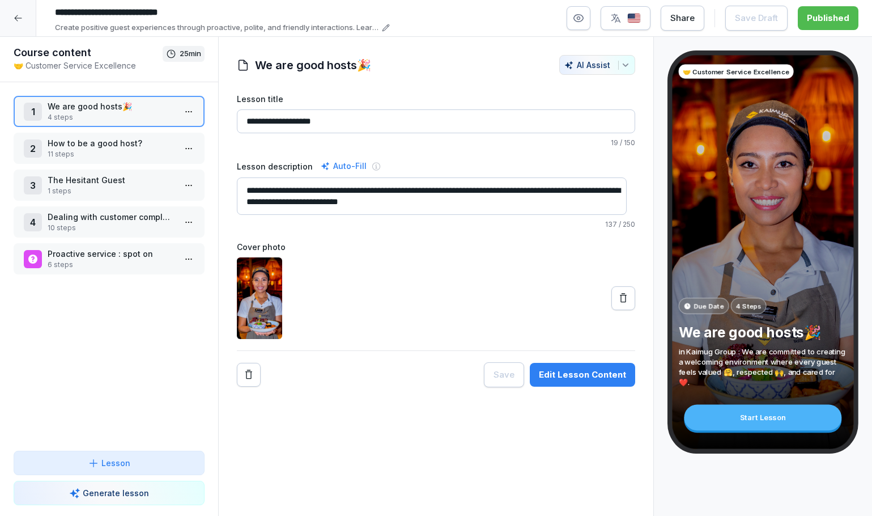 This screenshot has width=872, height=516. Describe the element at coordinates (111, 143) in the screenshot. I see `p: How to be a good host?` at that location.